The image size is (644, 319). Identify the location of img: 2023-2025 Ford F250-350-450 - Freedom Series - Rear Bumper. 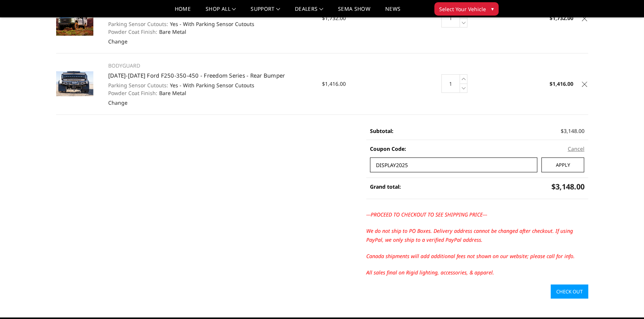
(75, 84).